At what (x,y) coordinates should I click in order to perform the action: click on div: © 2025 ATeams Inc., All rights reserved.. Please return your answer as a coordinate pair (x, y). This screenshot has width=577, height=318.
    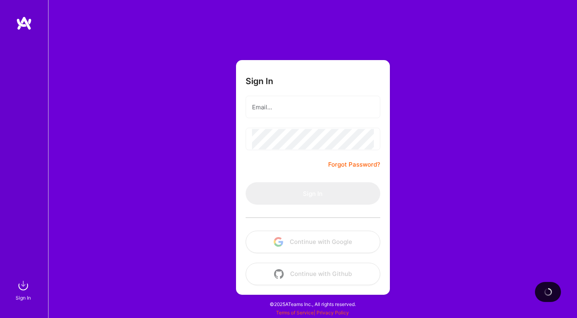
    Looking at the image, I should click on (312, 304).